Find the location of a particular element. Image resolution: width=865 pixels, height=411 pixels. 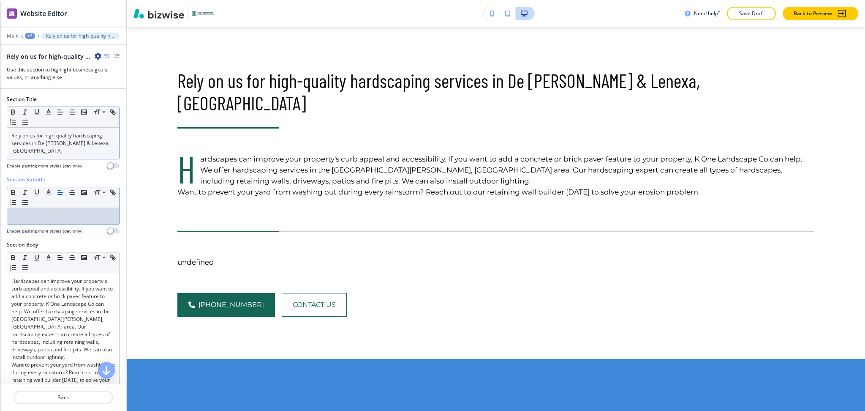

p: Back to Preview is located at coordinates (813, 14).